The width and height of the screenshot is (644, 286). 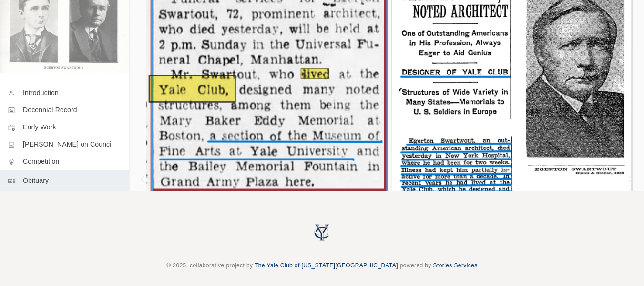 What do you see at coordinates (72, 127) in the screenshot?
I see `p: Early Work` at bounding box center [72, 127].